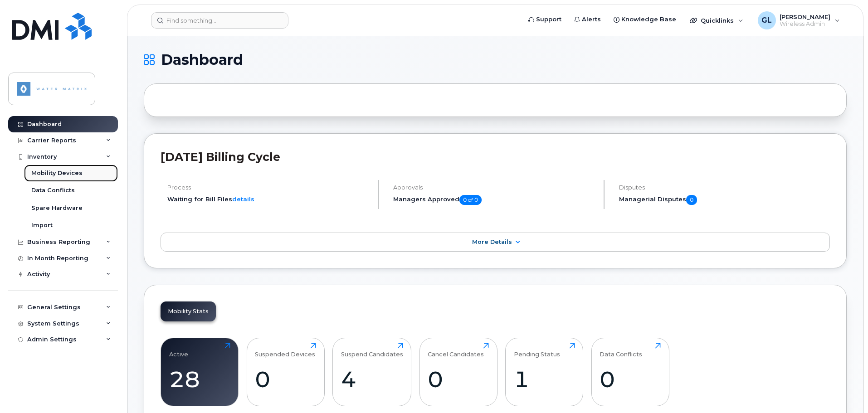 This screenshot has width=868, height=413. Describe the element at coordinates (243, 199) in the screenshot. I see `a: details` at that location.